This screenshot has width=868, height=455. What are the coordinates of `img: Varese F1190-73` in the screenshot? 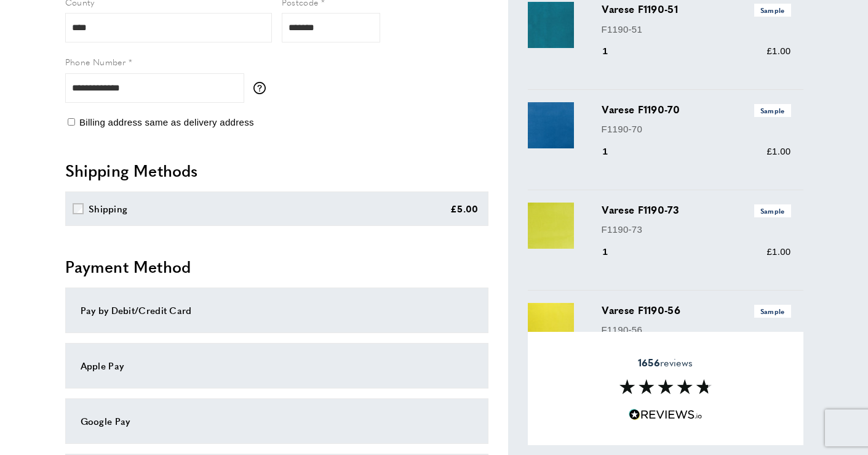 It's located at (550, 225).